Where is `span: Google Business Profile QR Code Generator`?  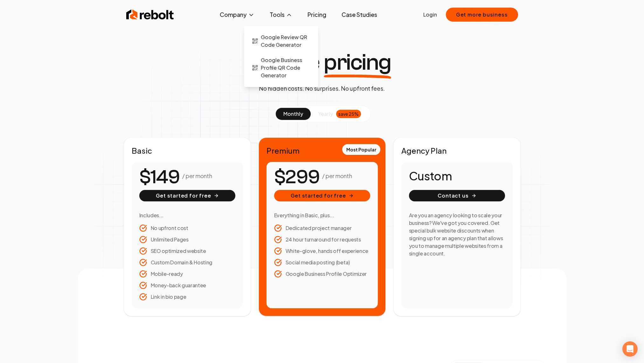 span: Google Business Profile QR Code Generator is located at coordinates (286, 67).